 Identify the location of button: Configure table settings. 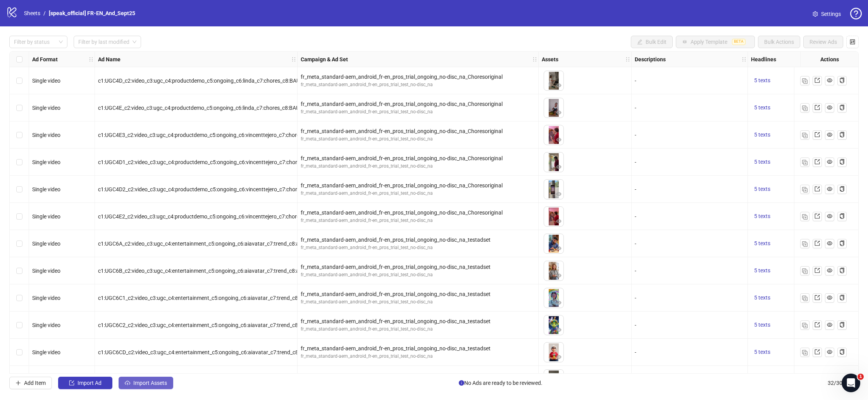
(852, 42).